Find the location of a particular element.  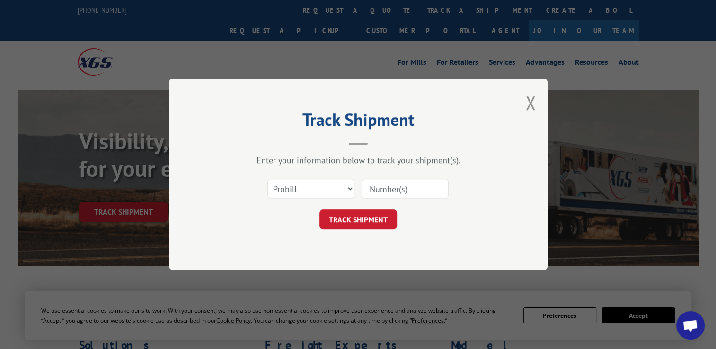

button: TRACK SHIPMENT is located at coordinates (358, 220).